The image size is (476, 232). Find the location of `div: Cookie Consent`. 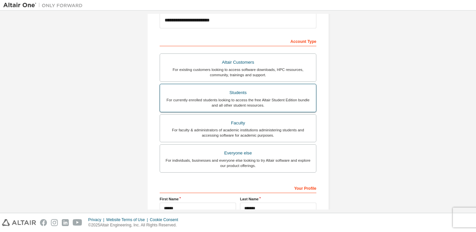

div: Cookie Consent is located at coordinates (165, 220).